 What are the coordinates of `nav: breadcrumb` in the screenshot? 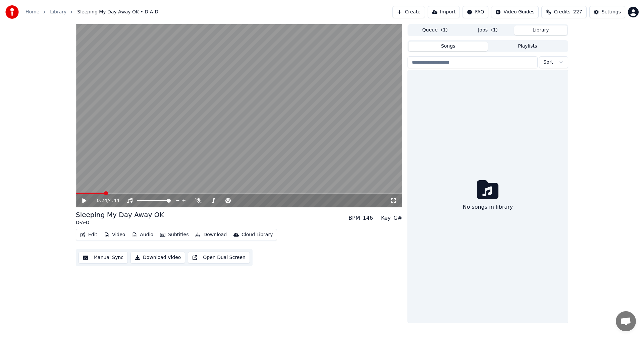 It's located at (92, 12).